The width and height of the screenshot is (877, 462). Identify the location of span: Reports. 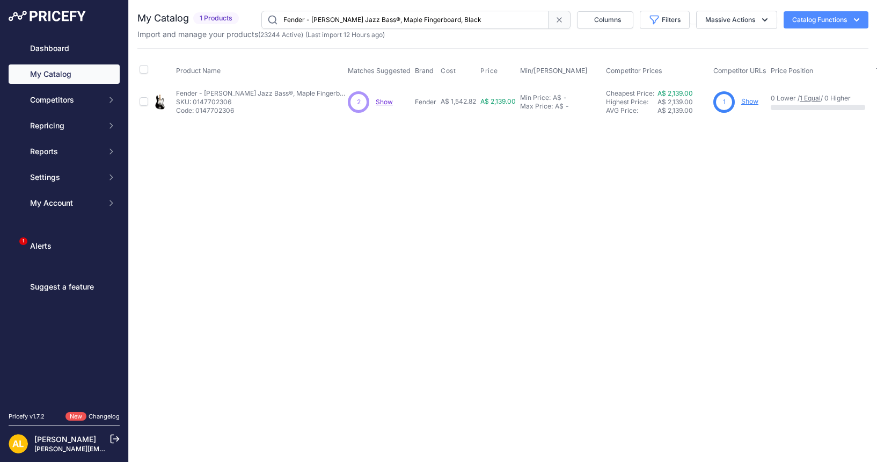
(65, 151).